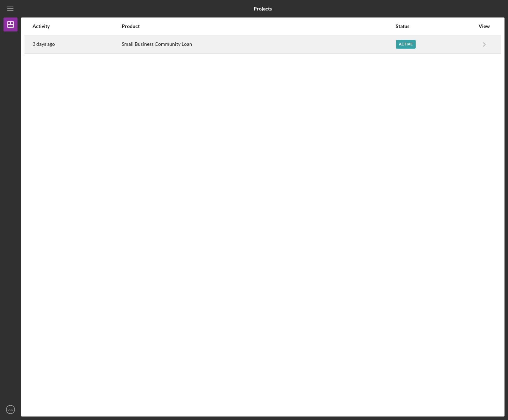  Describe the element at coordinates (76, 26) in the screenshot. I see `div: Activity` at that location.